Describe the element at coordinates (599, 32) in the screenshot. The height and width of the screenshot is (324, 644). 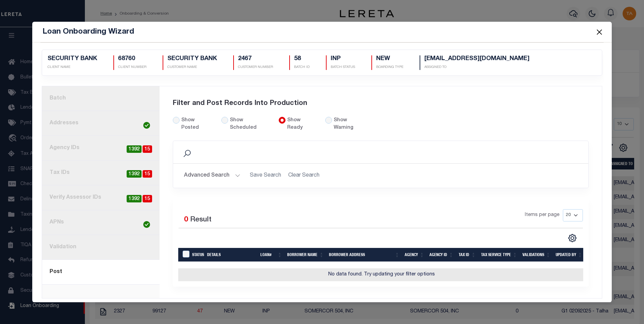
I see `button: Close` at that location.